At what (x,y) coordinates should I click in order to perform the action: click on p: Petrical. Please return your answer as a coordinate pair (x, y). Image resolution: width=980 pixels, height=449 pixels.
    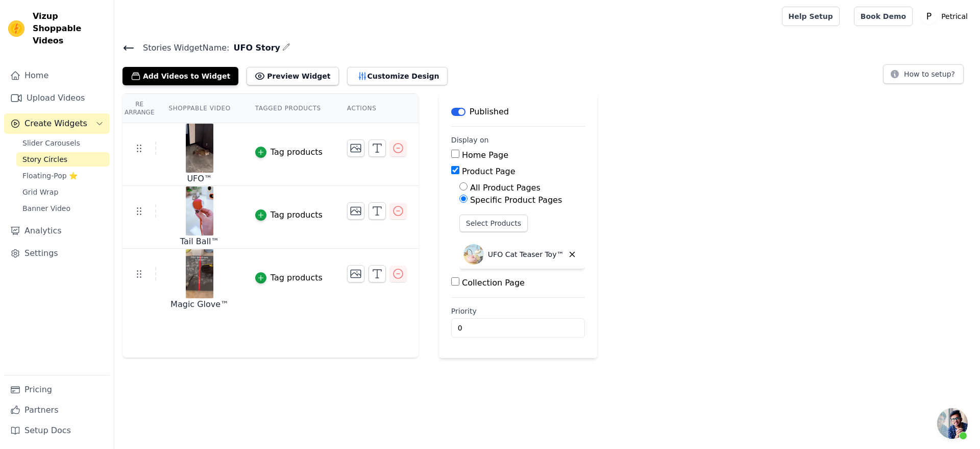
    Looking at the image, I should click on (954, 17).